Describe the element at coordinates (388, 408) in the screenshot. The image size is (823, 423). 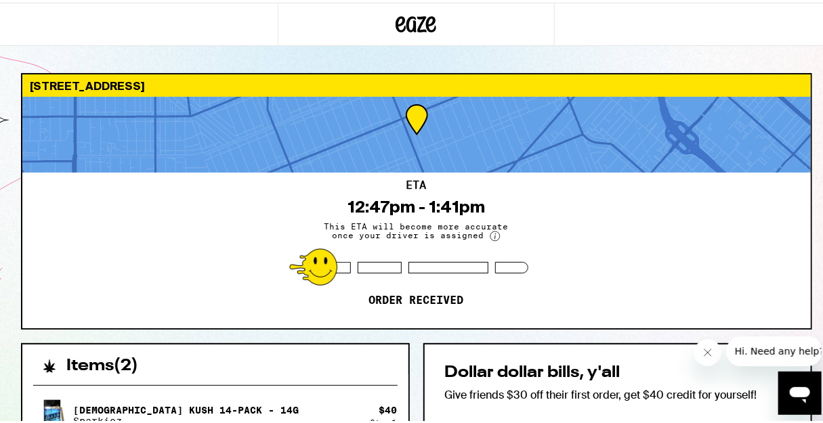
I see `div: $ 40` at that location.